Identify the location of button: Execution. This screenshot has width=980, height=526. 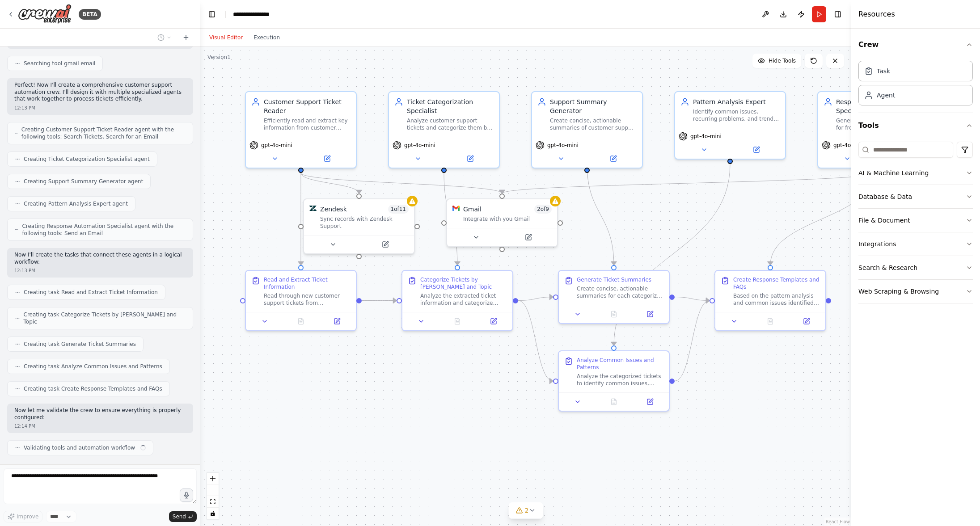
(267, 37).